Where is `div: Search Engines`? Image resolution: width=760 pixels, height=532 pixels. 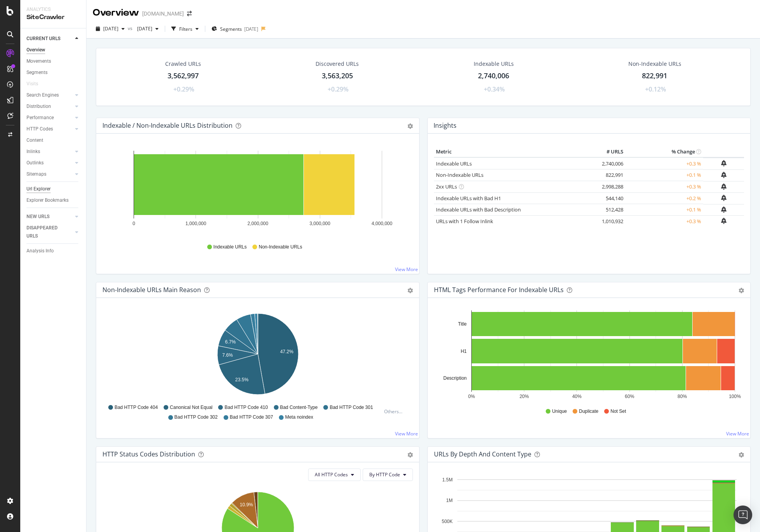
div: Search Engines is located at coordinates (43, 95).